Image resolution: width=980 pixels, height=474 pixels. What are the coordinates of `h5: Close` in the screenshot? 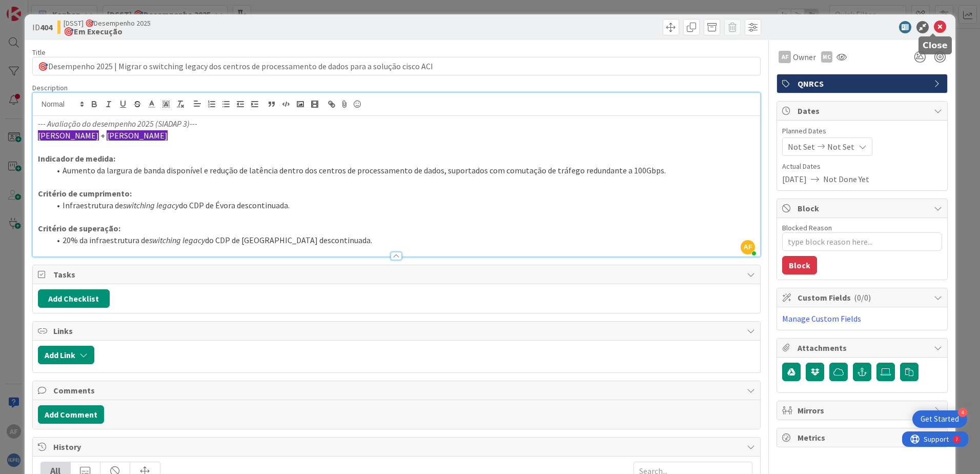 It's located at (936, 45).